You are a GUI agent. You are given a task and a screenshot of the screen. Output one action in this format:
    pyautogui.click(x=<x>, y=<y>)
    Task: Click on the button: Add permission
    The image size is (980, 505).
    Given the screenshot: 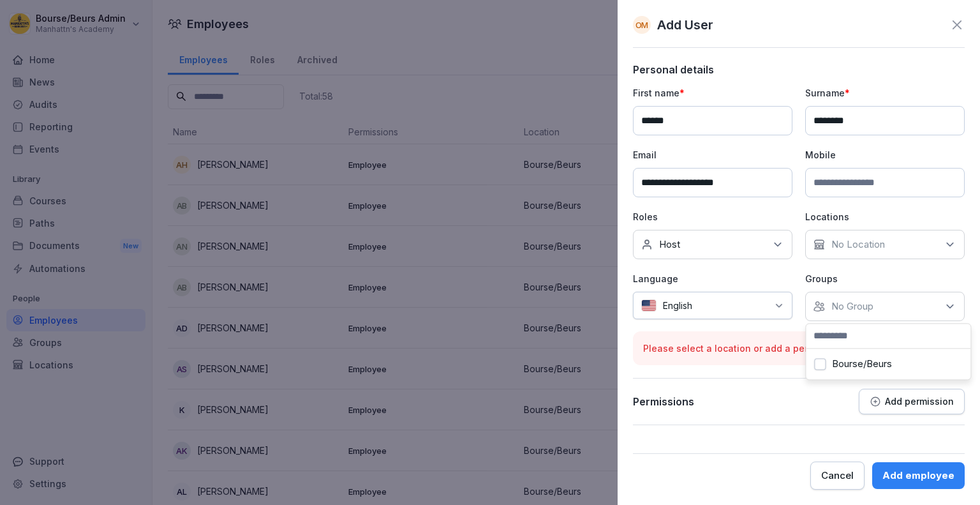 What is the action you would take?
    pyautogui.click(x=912, y=401)
    